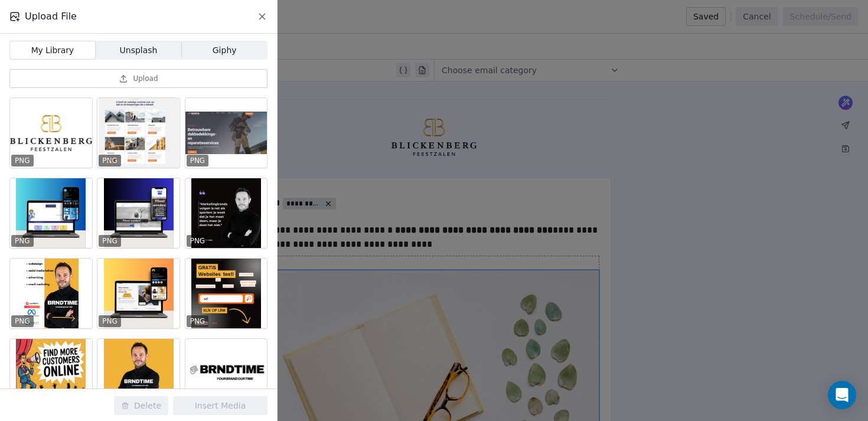  I want to click on button: Insert Media, so click(220, 406).